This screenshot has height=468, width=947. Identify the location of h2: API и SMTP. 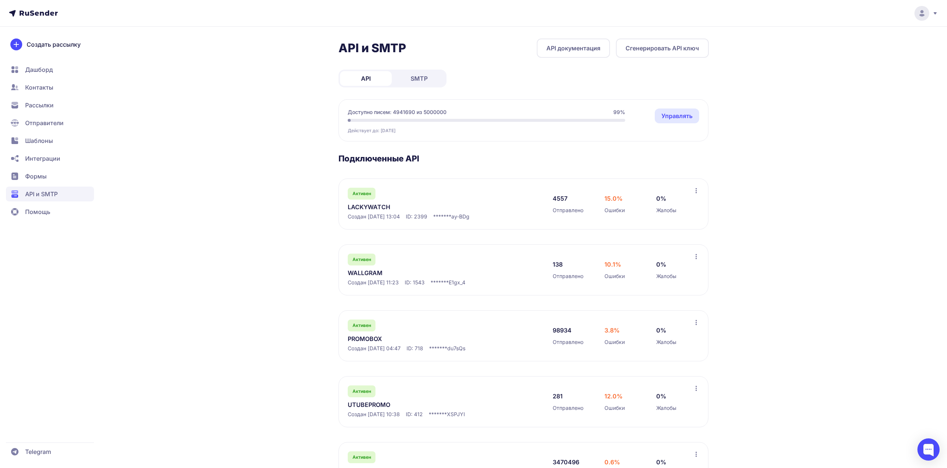
(372, 48).